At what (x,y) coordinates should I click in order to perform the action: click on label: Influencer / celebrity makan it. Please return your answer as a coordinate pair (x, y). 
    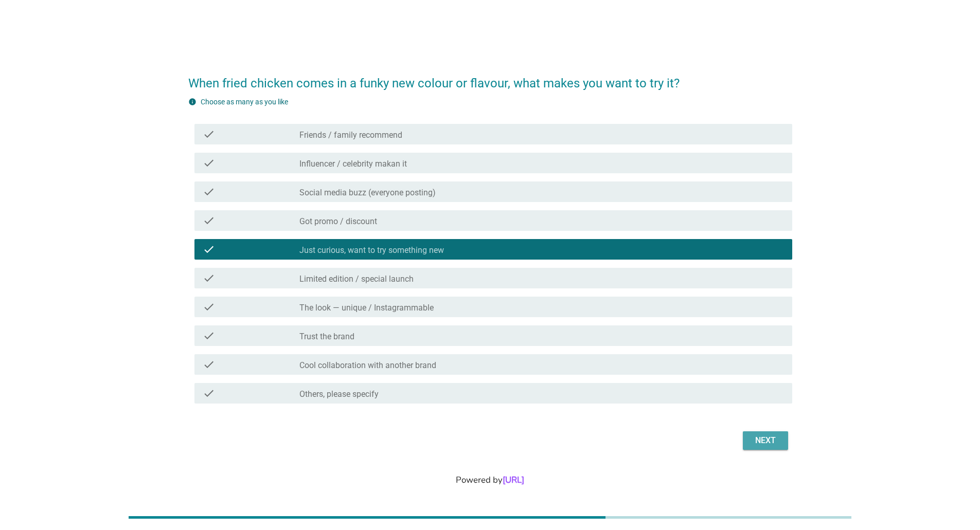
    Looking at the image, I should click on (353, 164).